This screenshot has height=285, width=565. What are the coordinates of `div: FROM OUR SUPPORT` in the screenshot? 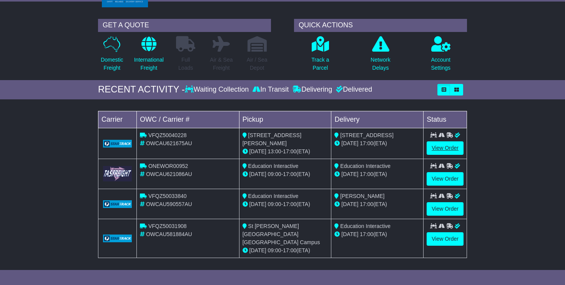 It's located at (283, 279).